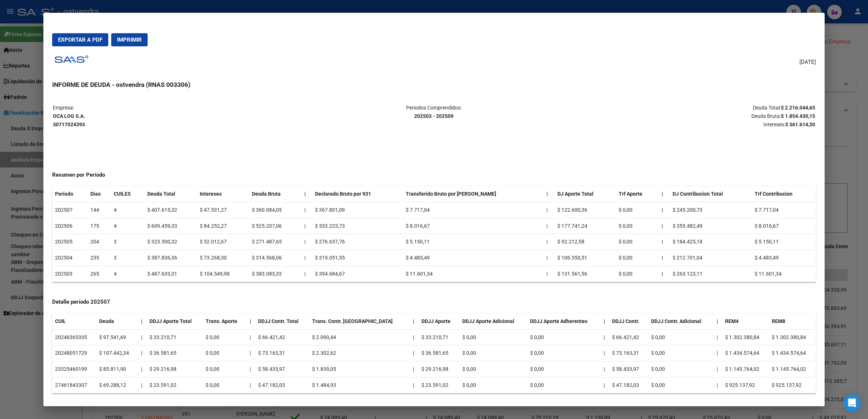  I want to click on td: $ 609.459,33, so click(170, 226).